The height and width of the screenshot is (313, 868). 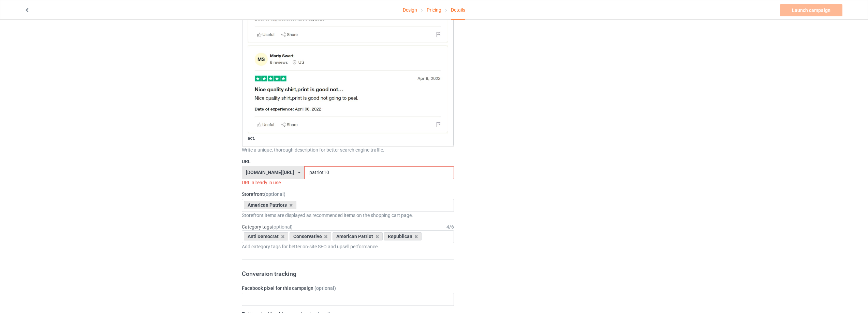 I want to click on img: Screenshot-22.jpg, so click(x=348, y=89).